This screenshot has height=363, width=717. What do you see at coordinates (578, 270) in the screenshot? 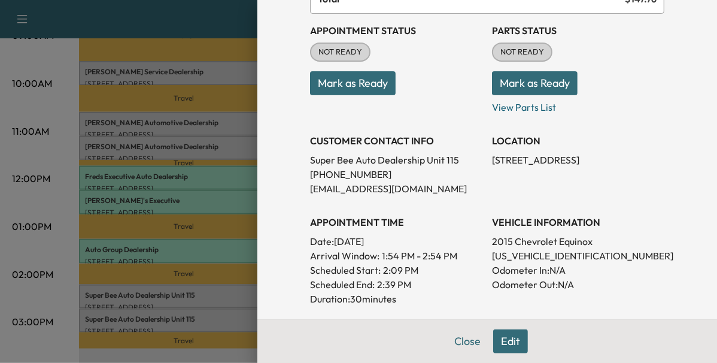
I see `p: Odometer In: N/A` at bounding box center [578, 270].